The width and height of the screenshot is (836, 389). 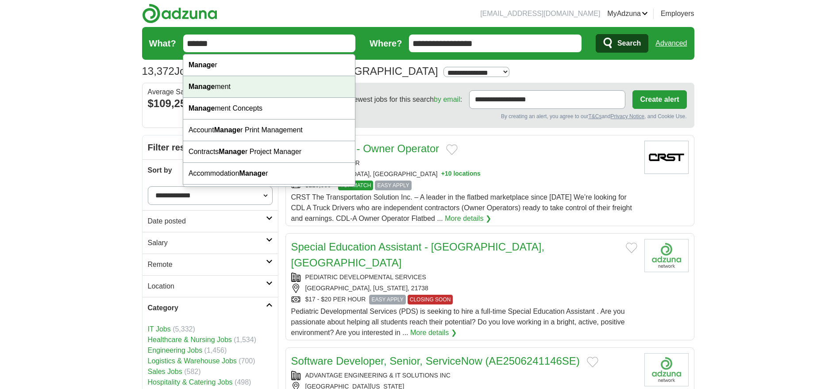 I want to click on a: CDL-A Driver - Owner Operator, so click(x=365, y=148).